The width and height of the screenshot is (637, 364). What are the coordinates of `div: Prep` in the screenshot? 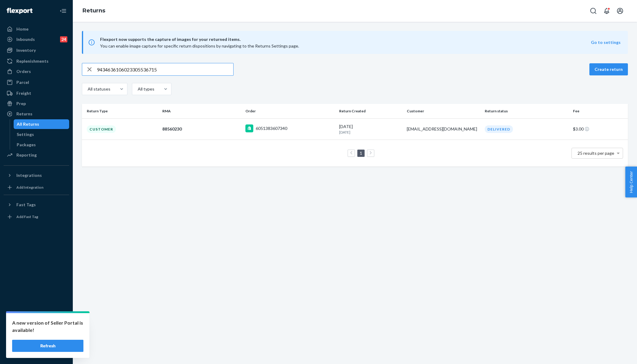 It's located at (21, 104).